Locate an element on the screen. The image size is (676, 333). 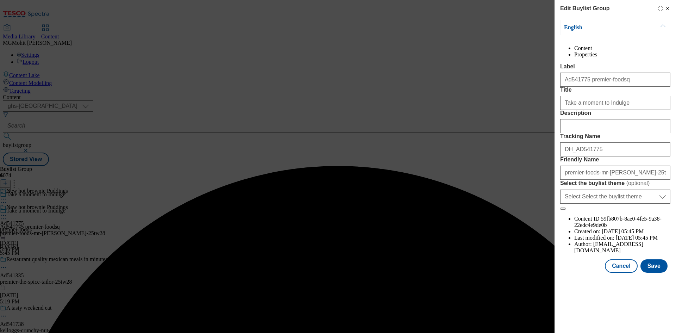
input: Enter Description is located at coordinates (615, 126).